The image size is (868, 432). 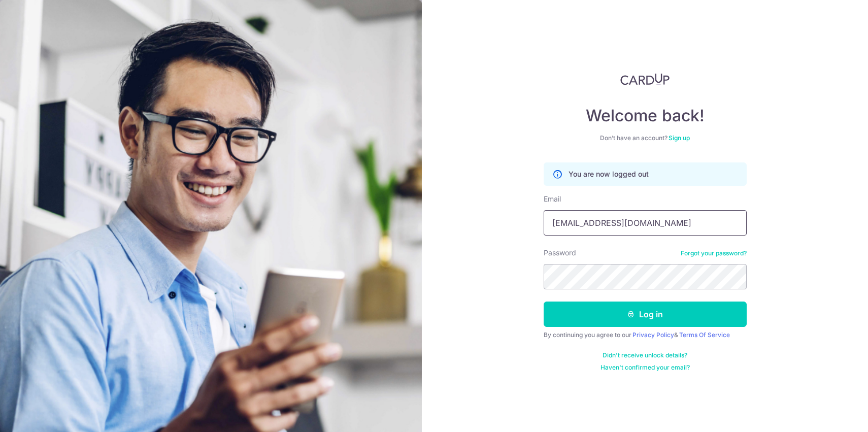 What do you see at coordinates (552, 199) in the screenshot?
I see `label: Email` at bounding box center [552, 199].